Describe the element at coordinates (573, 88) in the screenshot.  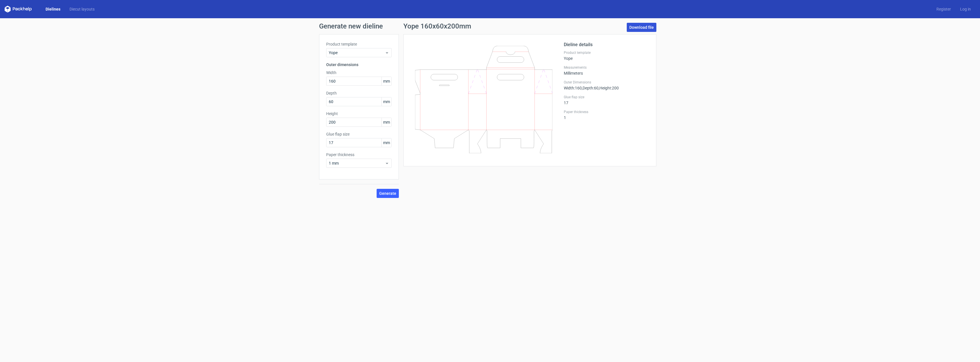
I see `span: Width : 160` at that location.